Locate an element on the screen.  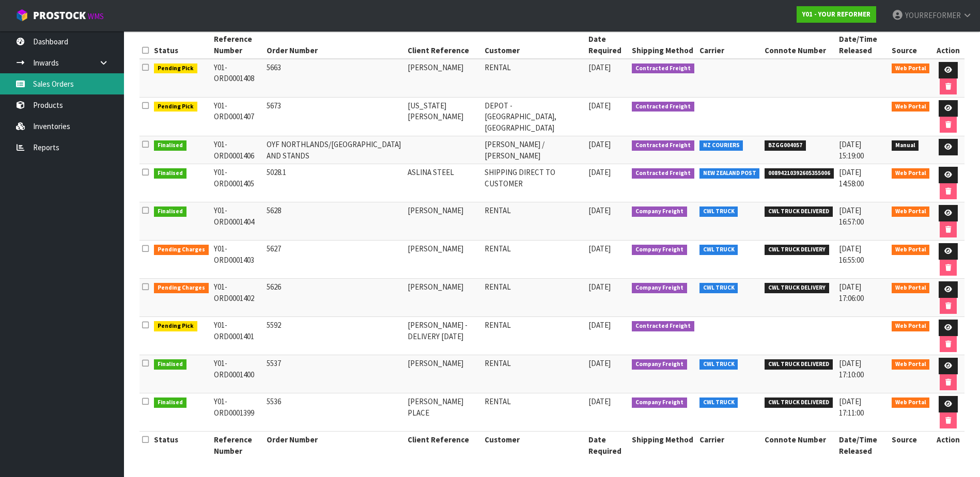
th: Client Reference is located at coordinates (443, 45).